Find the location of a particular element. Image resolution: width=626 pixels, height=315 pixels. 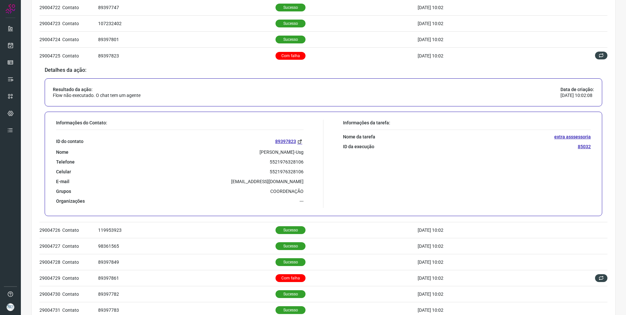

p: Celular is located at coordinates (64, 171).